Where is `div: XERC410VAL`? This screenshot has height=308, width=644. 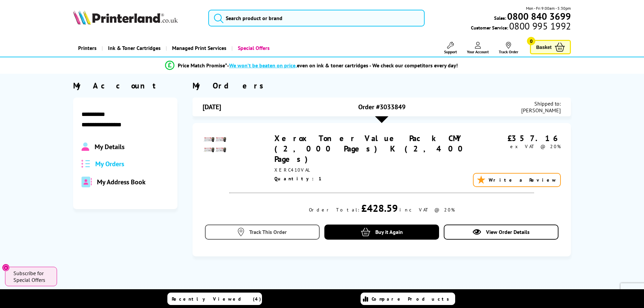
div: XERC410VAL is located at coordinates (375, 170).